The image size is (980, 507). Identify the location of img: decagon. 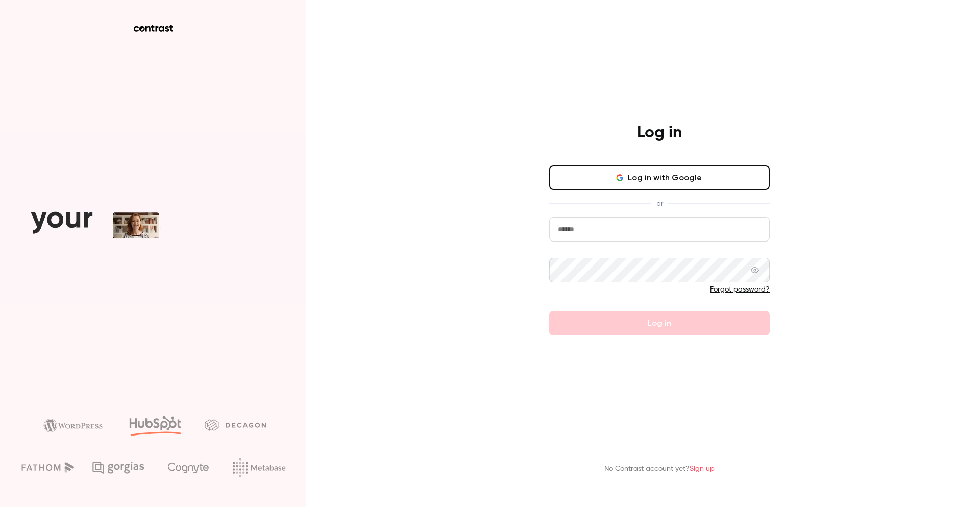
(235, 425).